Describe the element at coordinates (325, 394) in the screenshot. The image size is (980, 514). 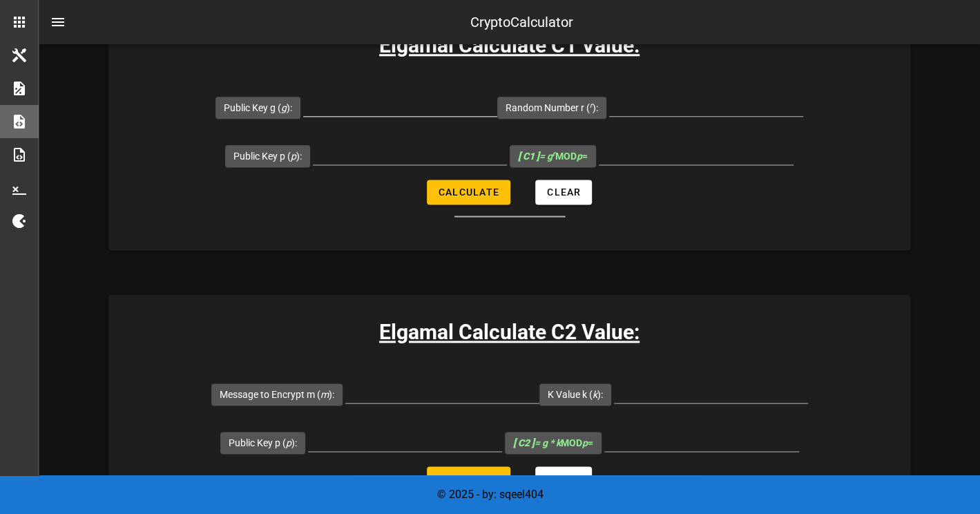
I see `i: m` at that location.